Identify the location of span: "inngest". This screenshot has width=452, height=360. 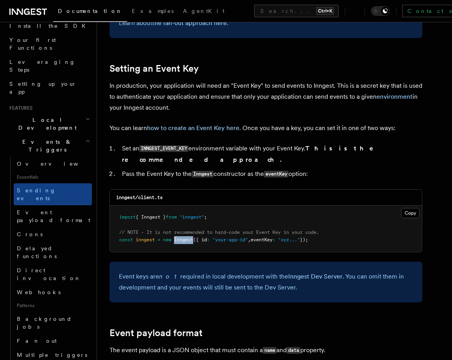
(192, 217).